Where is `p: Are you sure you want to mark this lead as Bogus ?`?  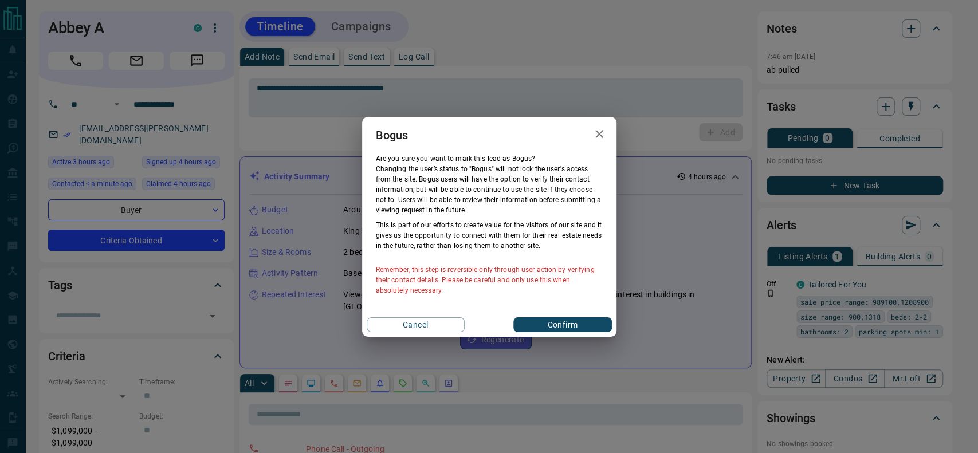
p: Are you sure you want to mark this lead as Bogus ? is located at coordinates (489, 159).